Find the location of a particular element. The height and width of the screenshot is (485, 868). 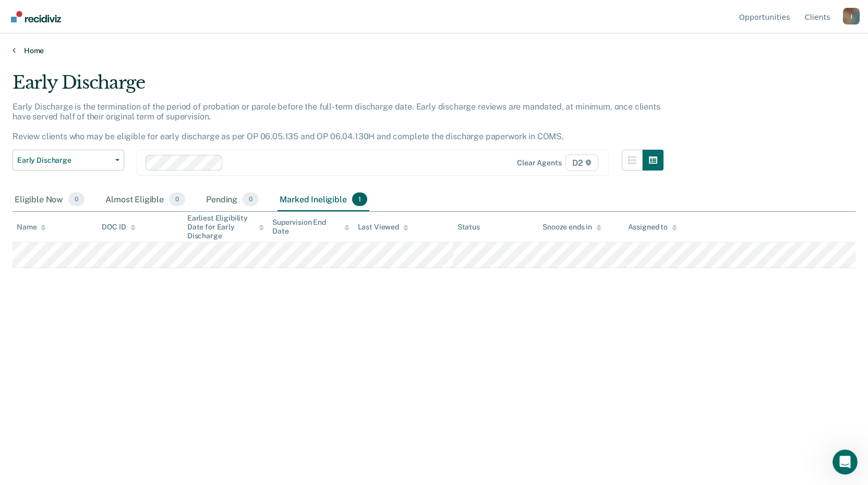

button: Profile dropdown button is located at coordinates (851, 16).